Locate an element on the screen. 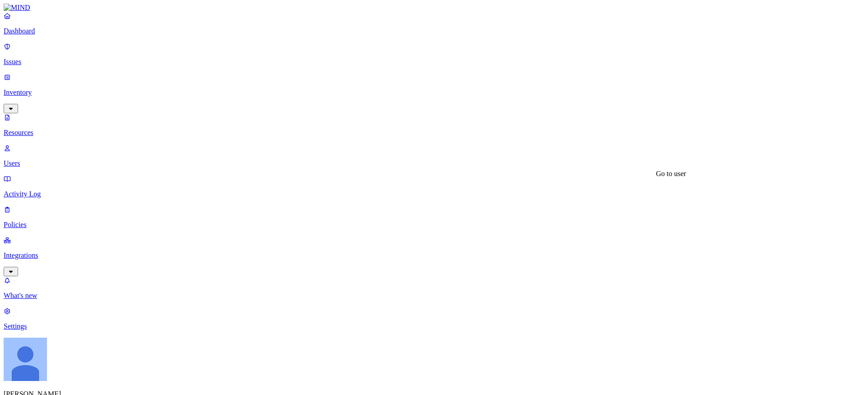 The width and height of the screenshot is (868, 395). p: Users is located at coordinates (434, 163).